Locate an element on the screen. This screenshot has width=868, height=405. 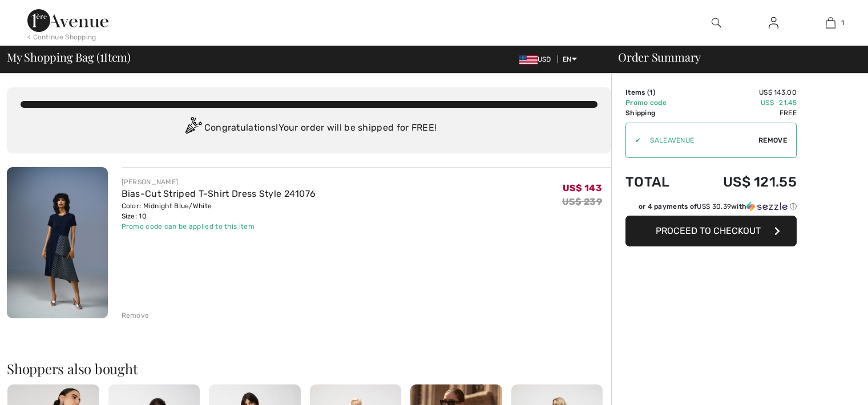
div: Congratulations! Your order will be shipped for FREE! is located at coordinates (309, 128).